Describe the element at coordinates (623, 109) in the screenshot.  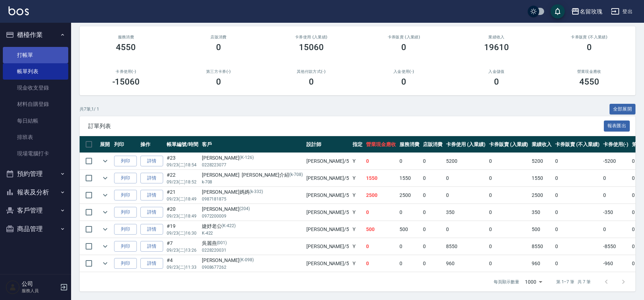
I see `button: 全部展開` at that location.